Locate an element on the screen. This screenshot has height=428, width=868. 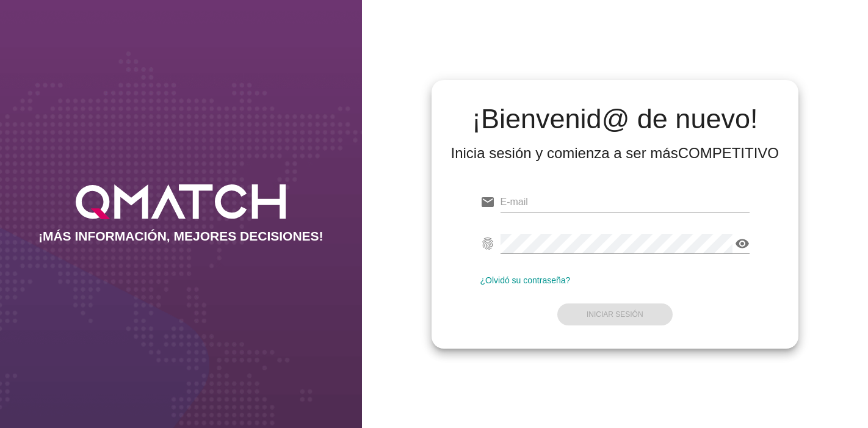
div: Inicia sesión y comienza a ser más is located at coordinates (615, 153).